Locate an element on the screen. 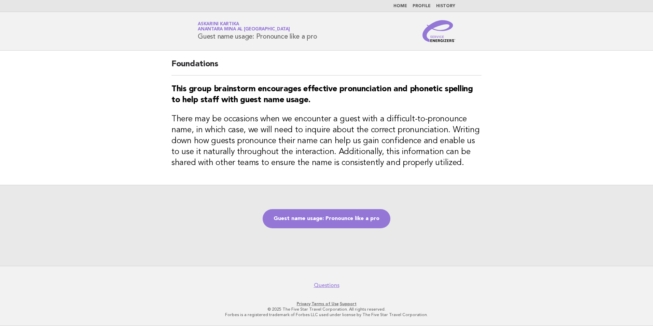 This screenshot has width=653, height=326. a: Questions is located at coordinates (326, 285).